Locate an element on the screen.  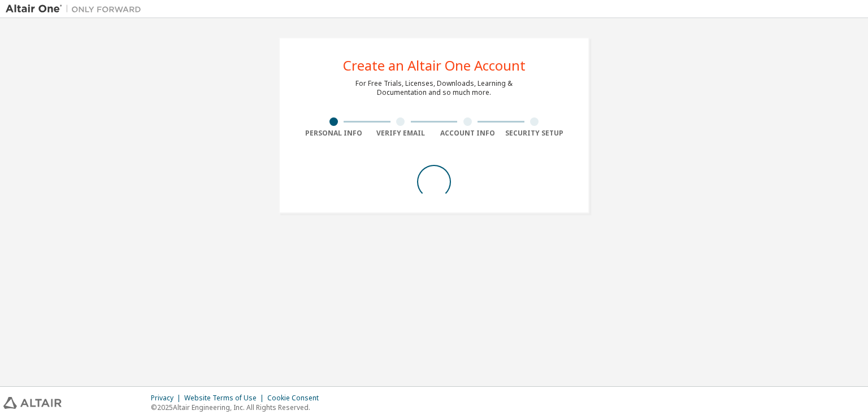
img: altair_logo.svg is located at coordinates (32, 403).